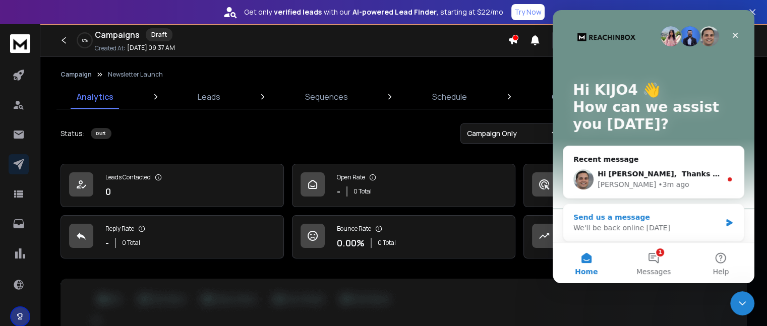 This screenshot has width=767, height=326. Describe the element at coordinates (635, 185) in the screenshot. I see `a: Click Rate-0 Total` at that location.